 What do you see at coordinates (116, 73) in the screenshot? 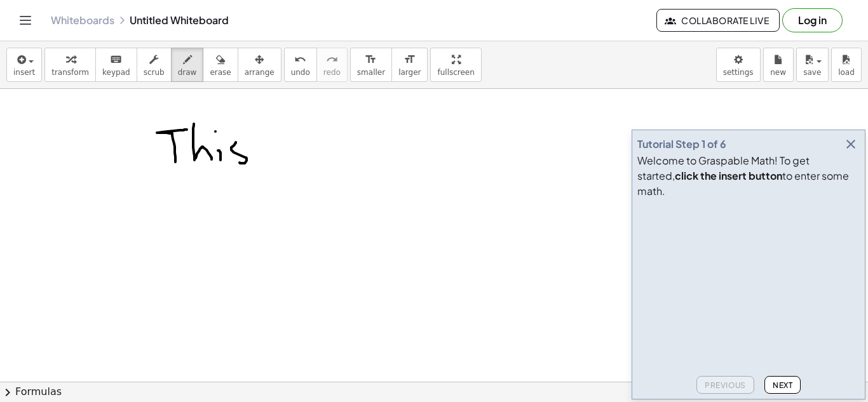
I see `span: keypad` at bounding box center [116, 73].